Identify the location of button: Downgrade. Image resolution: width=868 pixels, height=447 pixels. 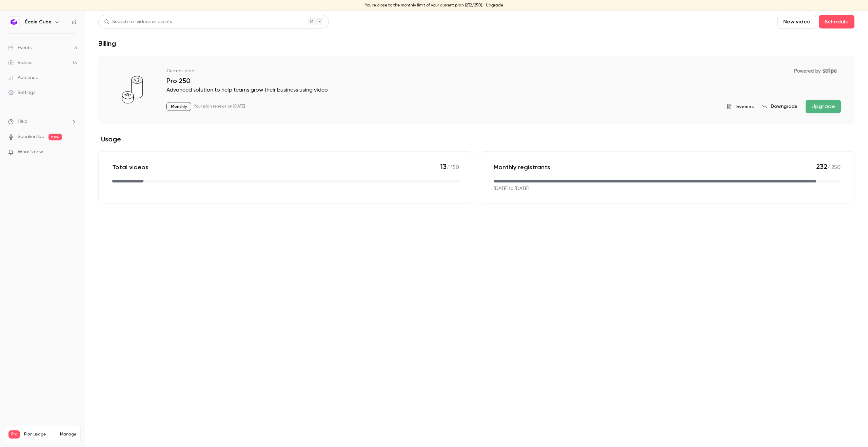
(780, 107).